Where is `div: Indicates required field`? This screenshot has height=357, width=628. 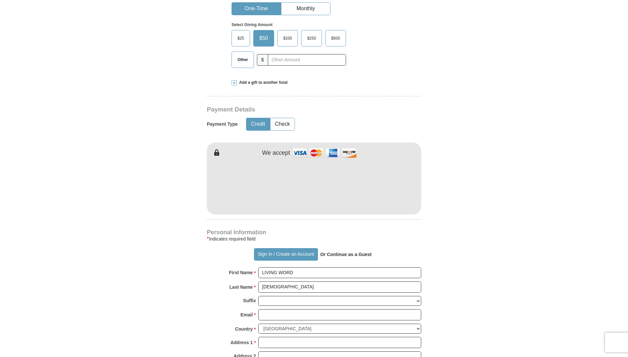
div: Indicates required field is located at coordinates (314, 239).